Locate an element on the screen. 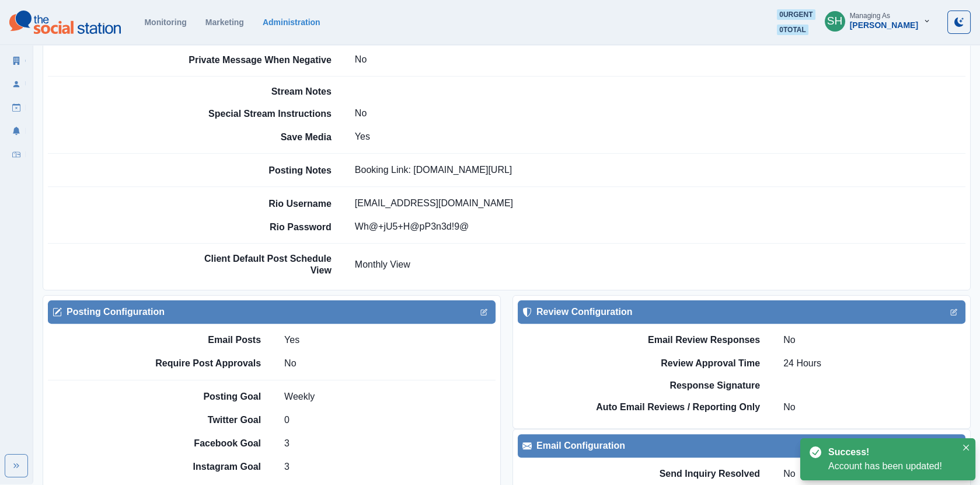 This screenshot has height=485, width=980. a: Administration is located at coordinates (291, 22).